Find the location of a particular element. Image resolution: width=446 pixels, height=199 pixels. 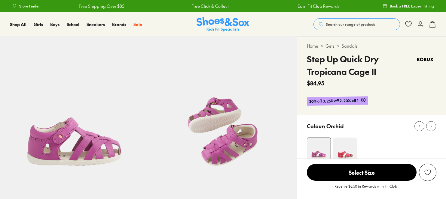

img: 4-551568_1 is located at coordinates (319, 150).